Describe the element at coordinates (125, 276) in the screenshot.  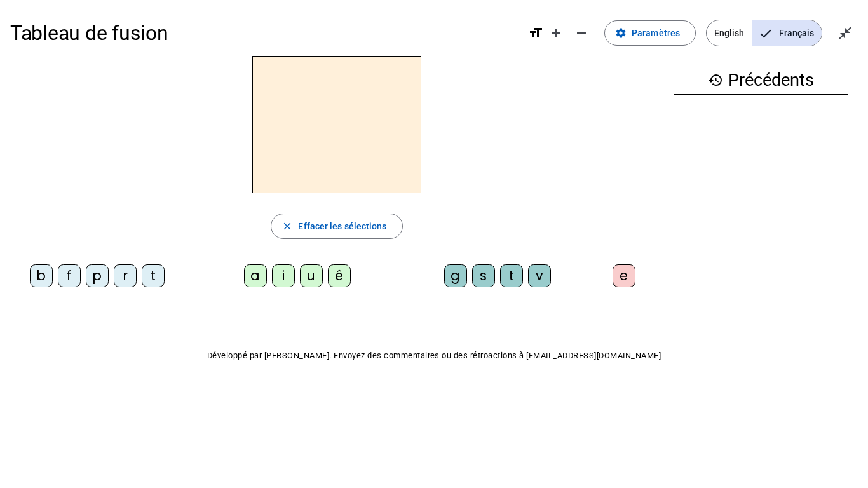
I see `div: r` at that location.